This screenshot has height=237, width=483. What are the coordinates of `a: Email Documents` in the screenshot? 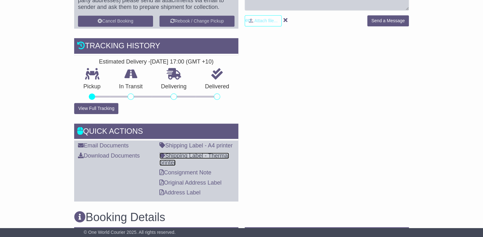 It's located at (103, 146).